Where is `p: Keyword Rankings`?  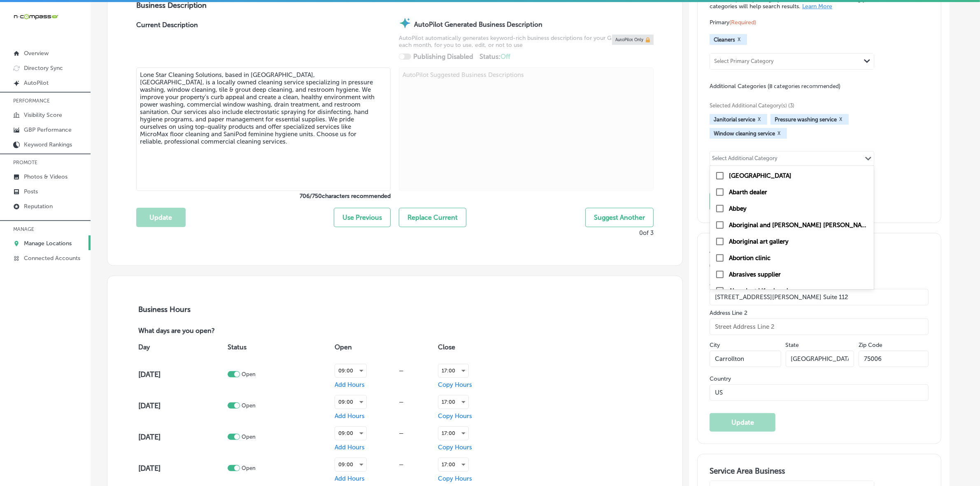
p: Keyword Rankings is located at coordinates (48, 145).